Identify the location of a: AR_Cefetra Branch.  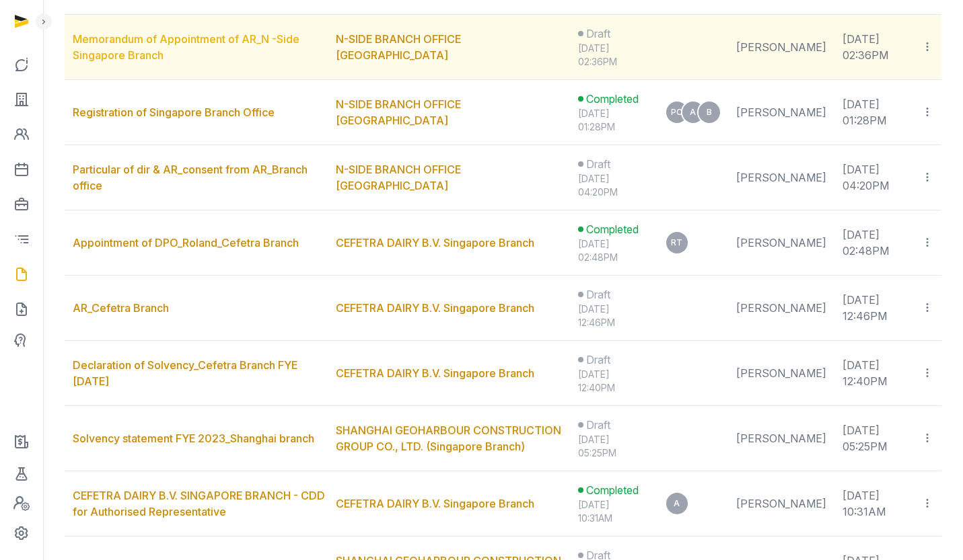
(121, 308).